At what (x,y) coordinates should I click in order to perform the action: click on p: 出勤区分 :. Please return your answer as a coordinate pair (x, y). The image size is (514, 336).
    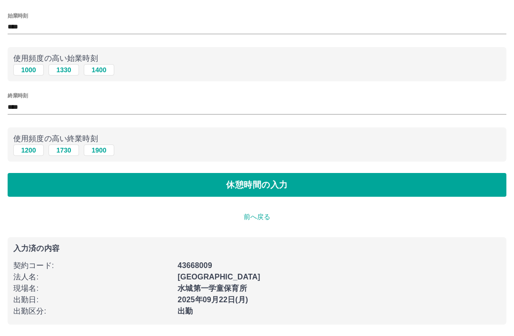
    Looking at the image, I should click on (92, 312).